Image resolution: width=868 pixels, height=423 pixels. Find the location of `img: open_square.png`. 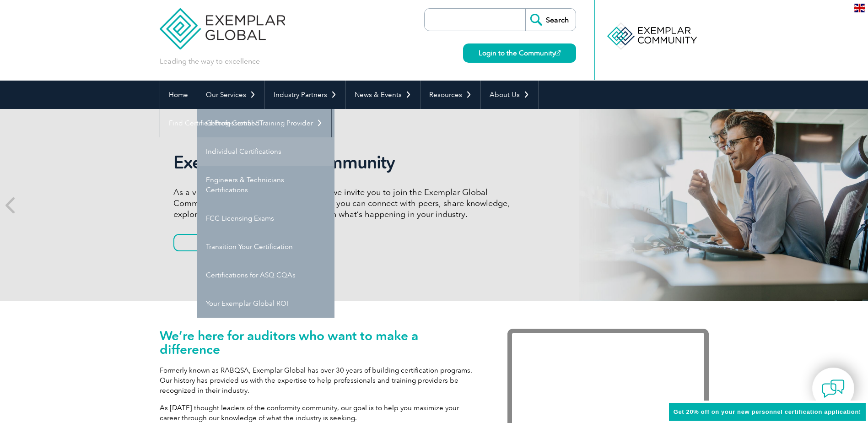

img: open_square.png is located at coordinates (558, 53).